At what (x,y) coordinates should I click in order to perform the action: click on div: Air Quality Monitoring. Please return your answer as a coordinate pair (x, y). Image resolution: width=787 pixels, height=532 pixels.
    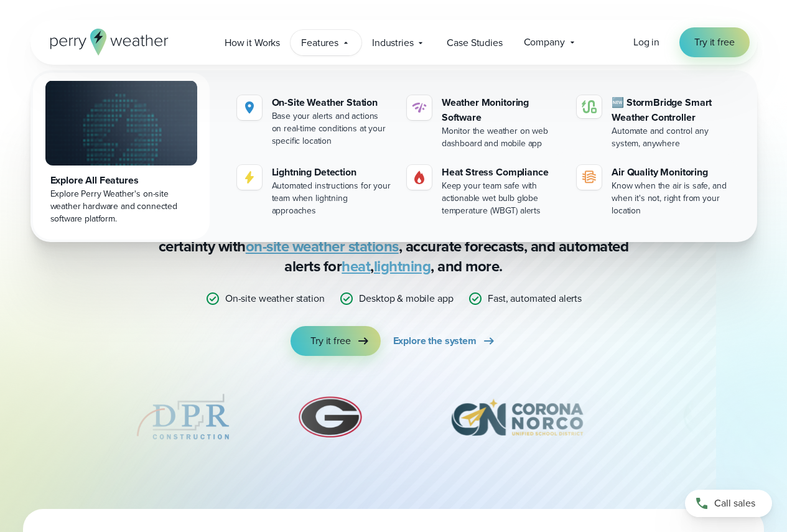
    Looking at the image, I should click on (671, 173).